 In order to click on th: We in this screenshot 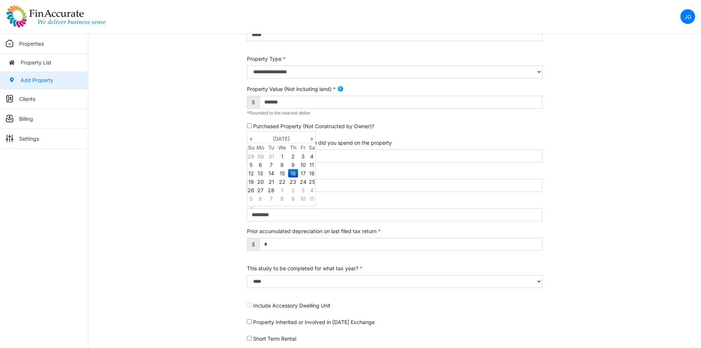, I will do `click(282, 147)`.